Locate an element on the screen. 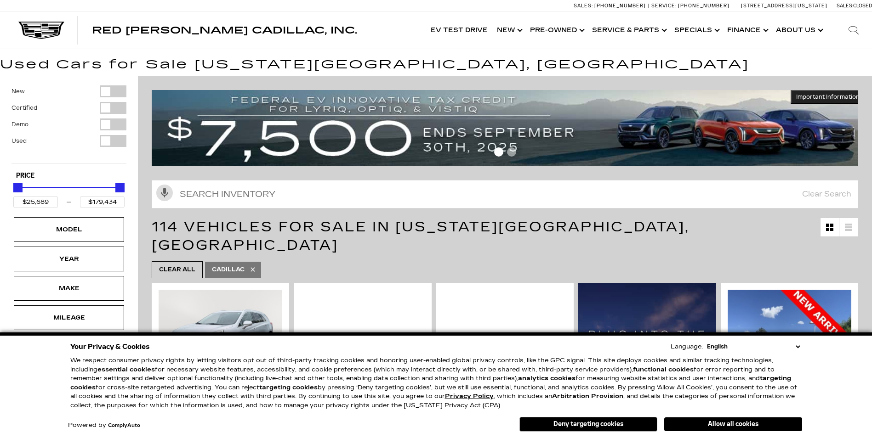 The width and height of the screenshot is (872, 438). h5: Price is located at coordinates (69, 176).